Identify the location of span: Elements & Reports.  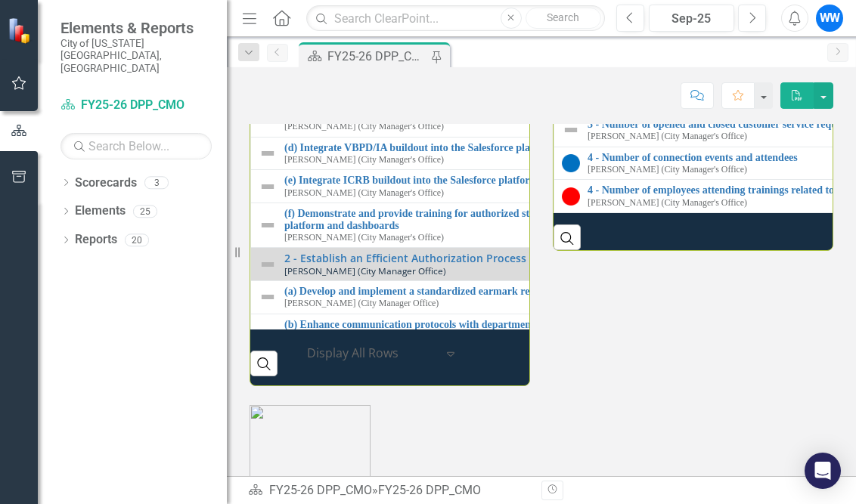
(136, 28).